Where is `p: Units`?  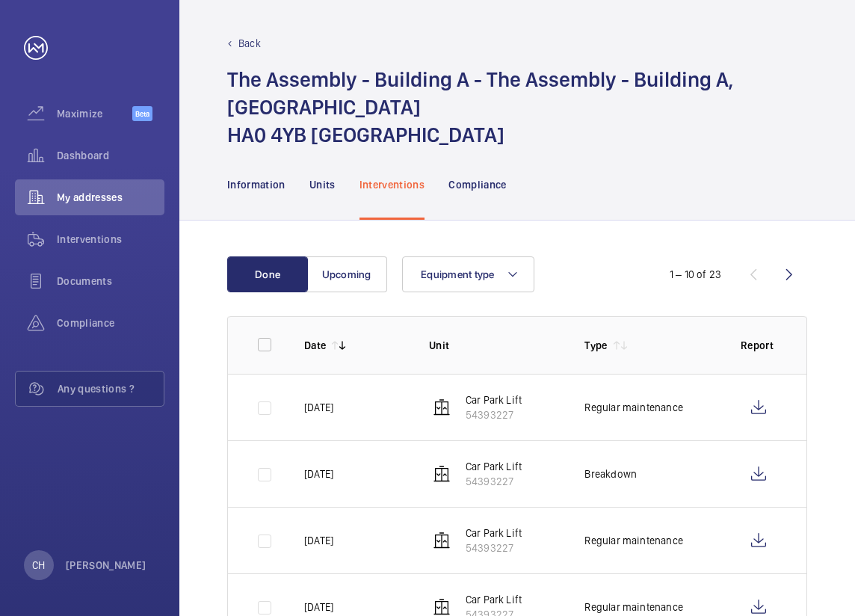 p: Units is located at coordinates (322, 184).